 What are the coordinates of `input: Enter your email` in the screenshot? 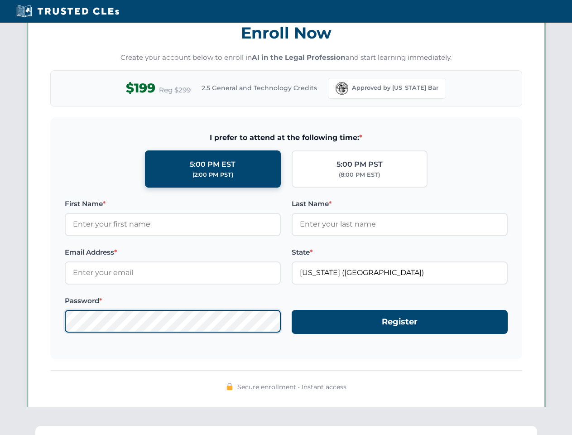 It's located at (172, 272).